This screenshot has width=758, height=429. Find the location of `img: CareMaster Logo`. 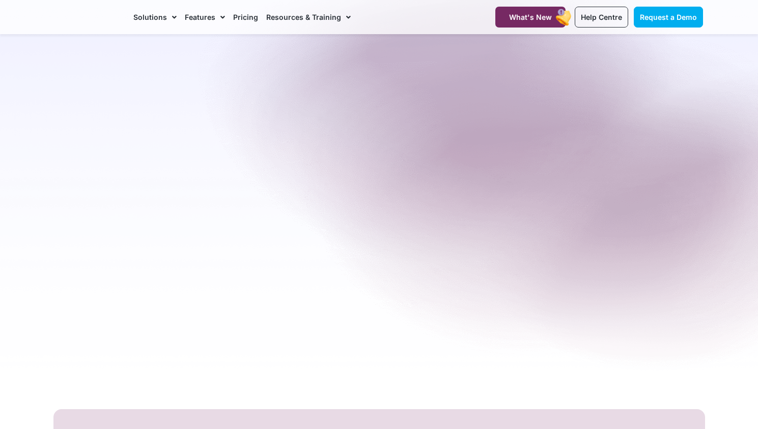

img: CareMaster Logo is located at coordinates (89, 17).